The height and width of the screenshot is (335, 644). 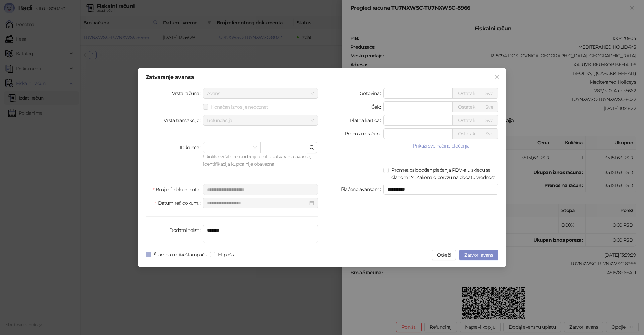 What do you see at coordinates (364, 134) in the screenshot?
I see `label: Prenos na račun` at bounding box center [364, 134].